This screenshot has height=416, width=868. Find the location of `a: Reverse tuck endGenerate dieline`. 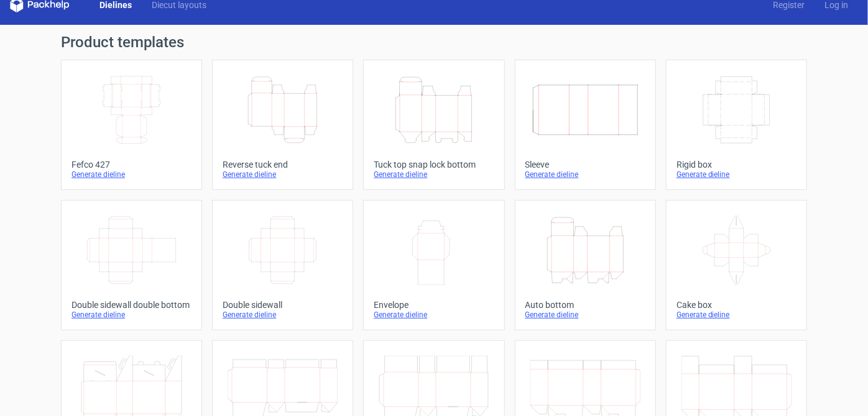

a: Reverse tuck endGenerate dieline is located at coordinates (282, 125).